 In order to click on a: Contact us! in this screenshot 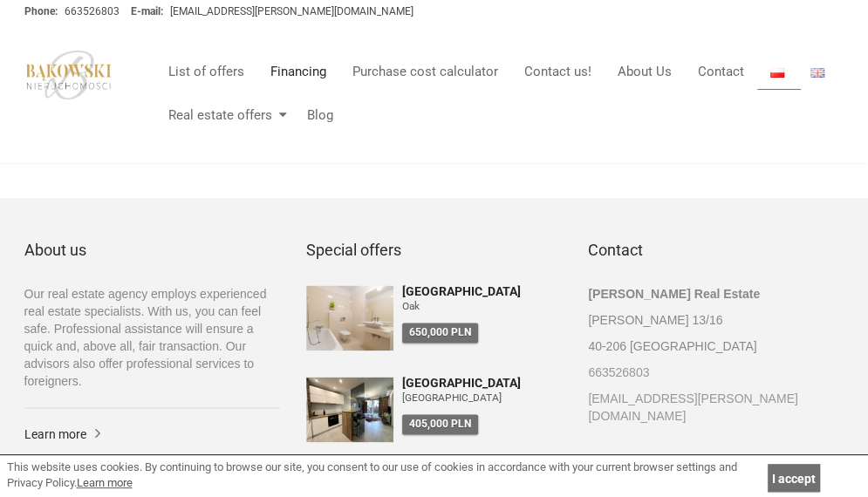, I will do `click(557, 72)`.